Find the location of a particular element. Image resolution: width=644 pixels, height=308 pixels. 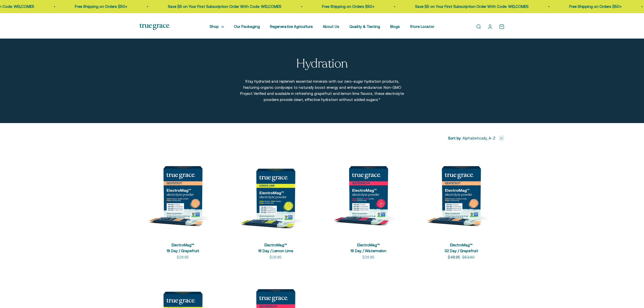

a: ElectroMag™16 Day / Grapefruit is located at coordinates (183, 248).